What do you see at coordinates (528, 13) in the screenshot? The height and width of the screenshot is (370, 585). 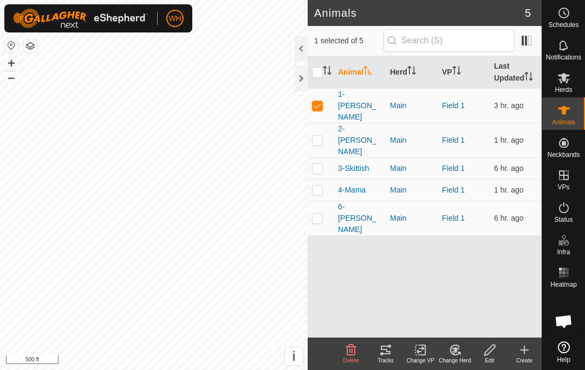 I see `span: 5` at bounding box center [528, 13].